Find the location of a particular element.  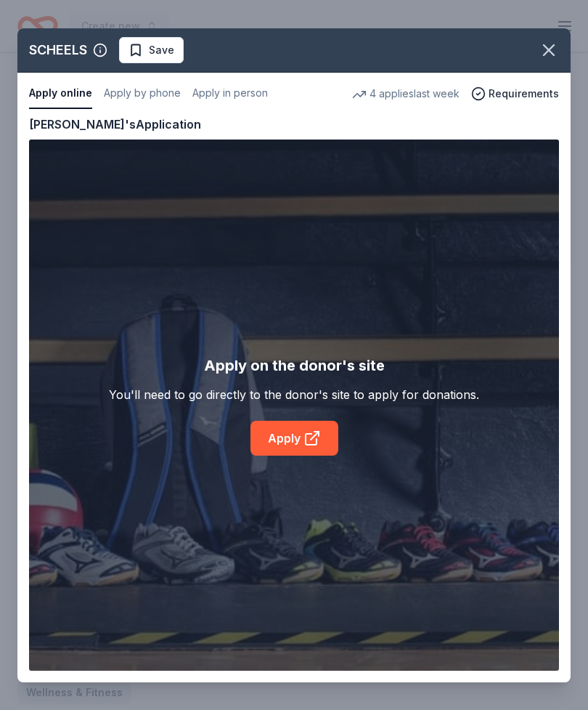

span: Save is located at coordinates (161, 50).